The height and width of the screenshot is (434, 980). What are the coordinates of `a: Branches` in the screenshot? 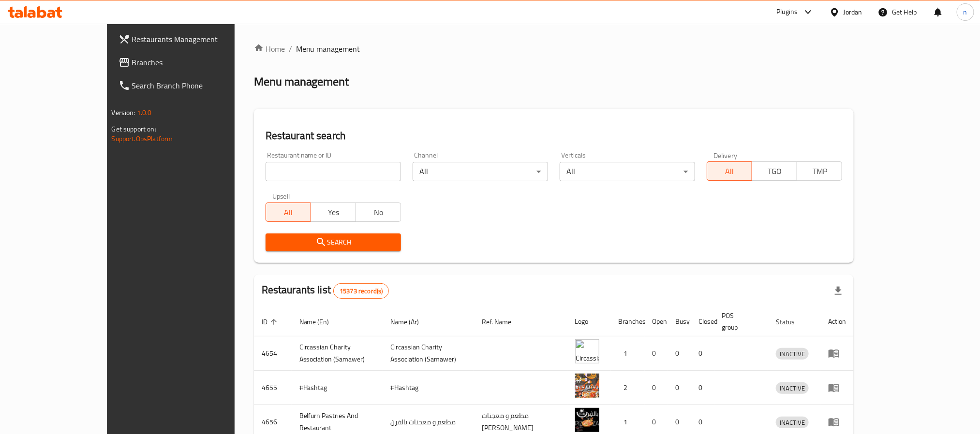 It's located at (190, 63).